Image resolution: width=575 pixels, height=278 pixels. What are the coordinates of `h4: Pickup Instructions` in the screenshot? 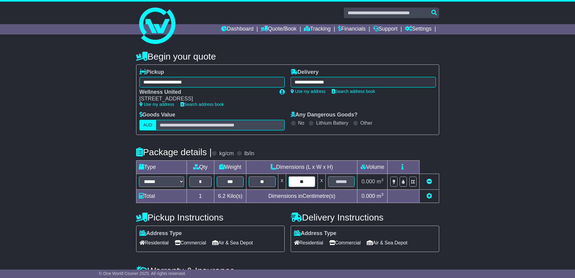 It's located at (211, 217).